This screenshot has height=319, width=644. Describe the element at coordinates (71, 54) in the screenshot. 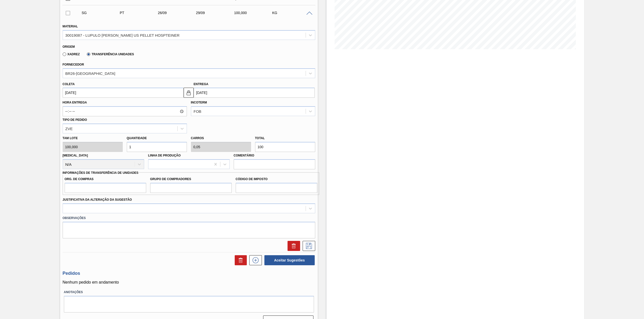

I see `label: Xadrez` at that location.